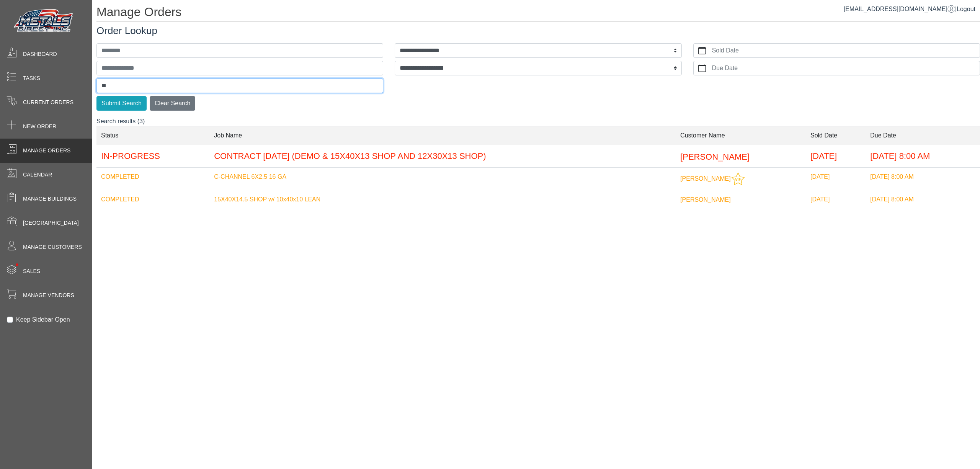 The width and height of the screenshot is (980, 469). Describe the element at coordinates (442, 200) in the screenshot. I see `td: 15X40X14.5 SHOP w/ 10x40x10 LEAN` at that location.